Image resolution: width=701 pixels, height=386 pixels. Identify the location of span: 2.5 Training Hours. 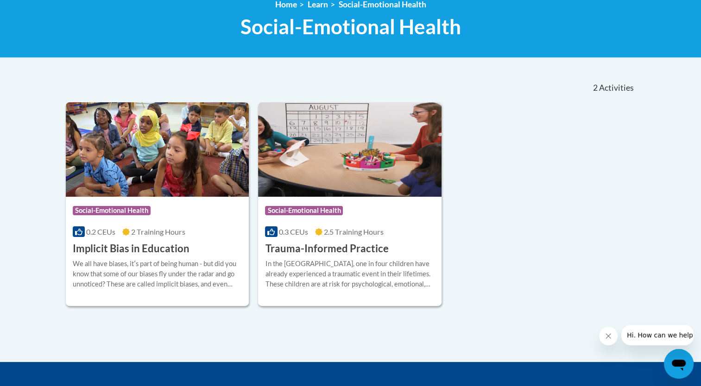
(353, 232).